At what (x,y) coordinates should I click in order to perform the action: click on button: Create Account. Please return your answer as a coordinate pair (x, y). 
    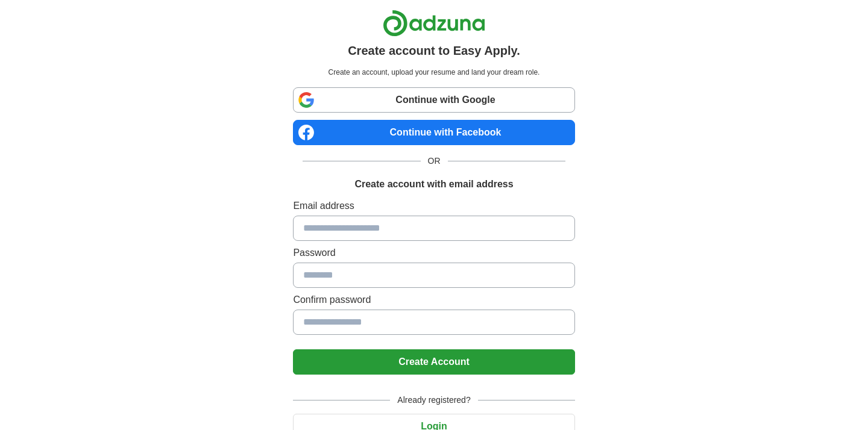
    Looking at the image, I should click on (433, 362).